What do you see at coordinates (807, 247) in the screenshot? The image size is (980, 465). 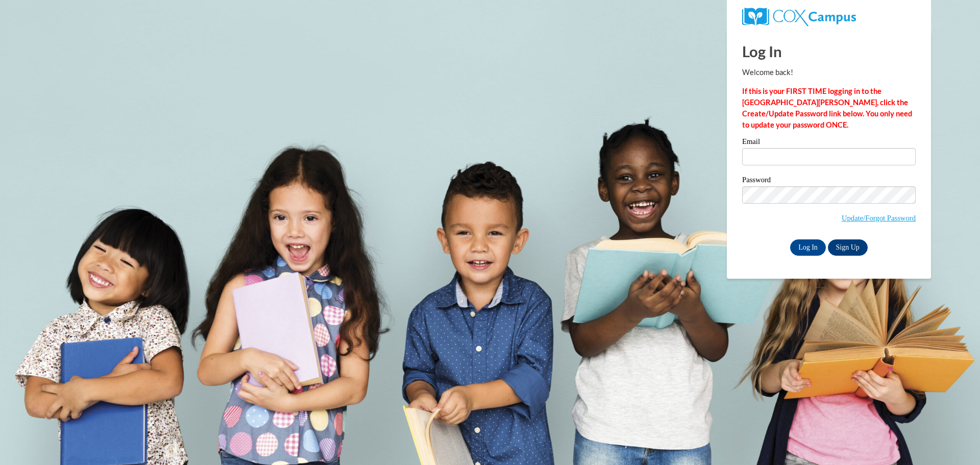 I see `input: Log In` at bounding box center [807, 247].